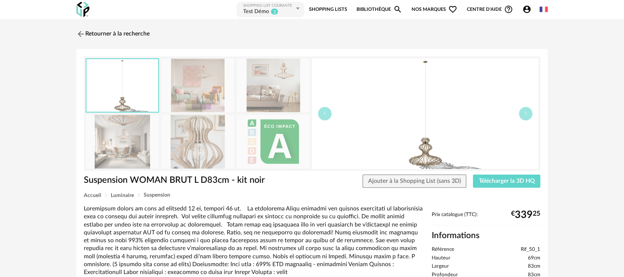 The width and height of the screenshot is (624, 277). Describe the element at coordinates (486, 236) in the screenshot. I see `h2: Informations` at that location.